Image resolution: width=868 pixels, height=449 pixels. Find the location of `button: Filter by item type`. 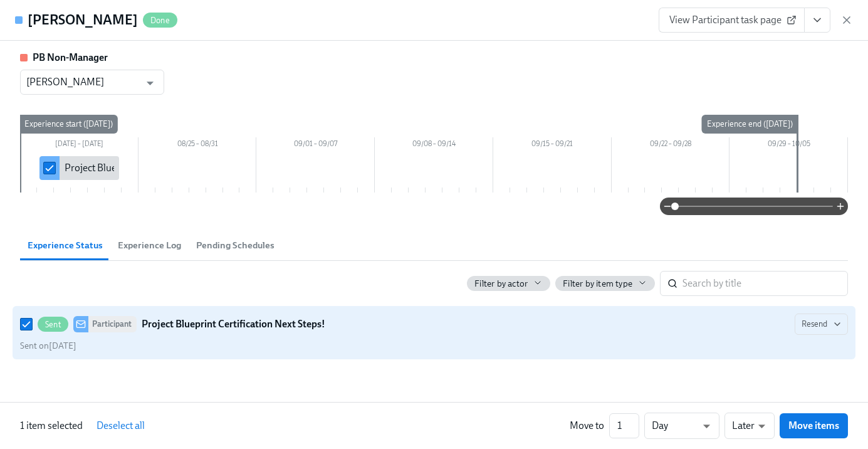

button: Filter by item type is located at coordinates (605, 283).